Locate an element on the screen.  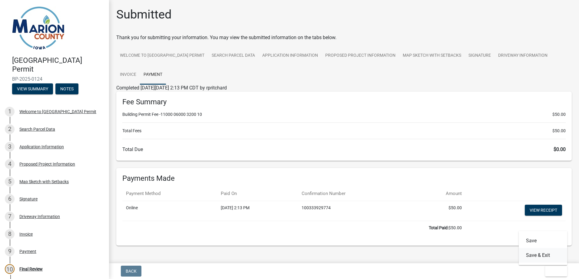
button: Notes is located at coordinates (67, 89).